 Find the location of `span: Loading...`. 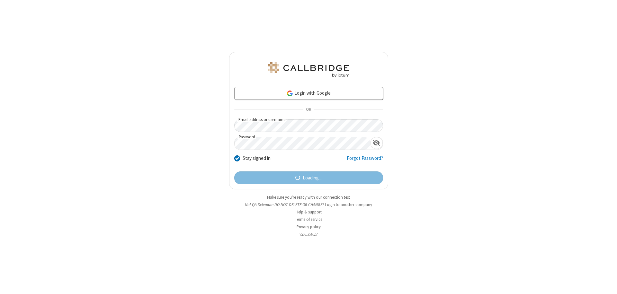

span: Loading... is located at coordinates (312, 178).